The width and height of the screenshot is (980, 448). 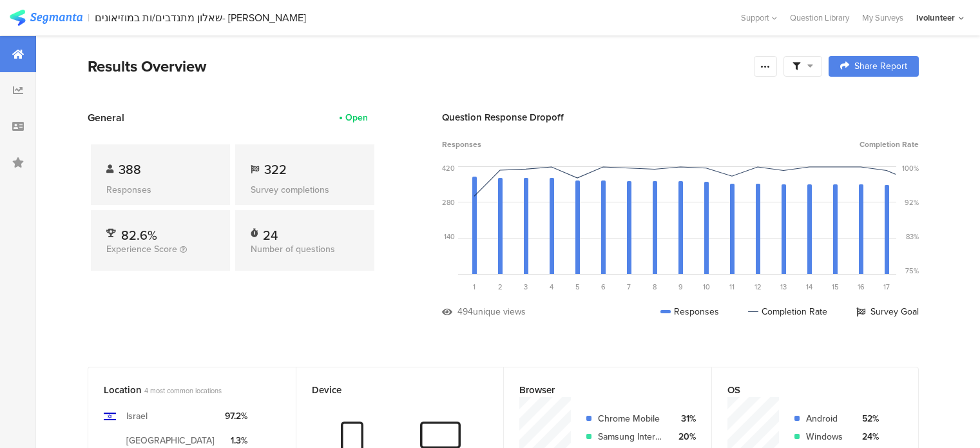 What do you see at coordinates (910, 168) in the screenshot?
I see `div: 100%` at bounding box center [910, 168].